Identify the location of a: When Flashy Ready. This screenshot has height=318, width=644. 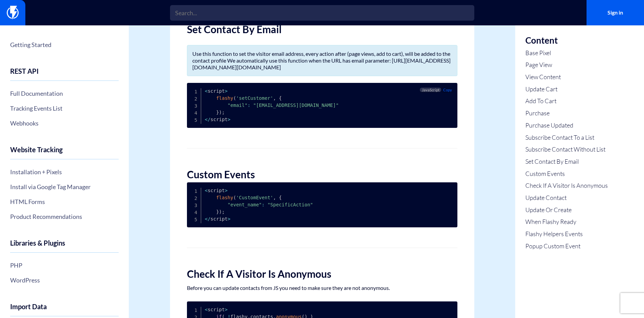
(567, 222).